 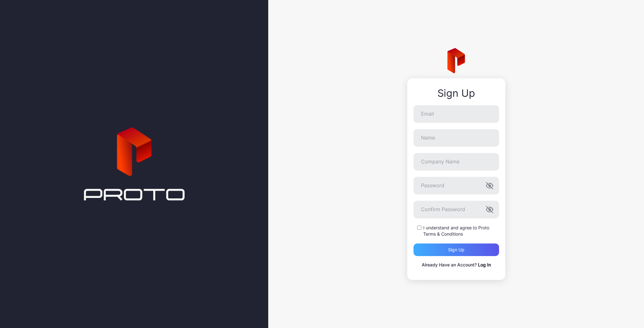 I want to click on label: I understand and agree to, so click(x=461, y=231).